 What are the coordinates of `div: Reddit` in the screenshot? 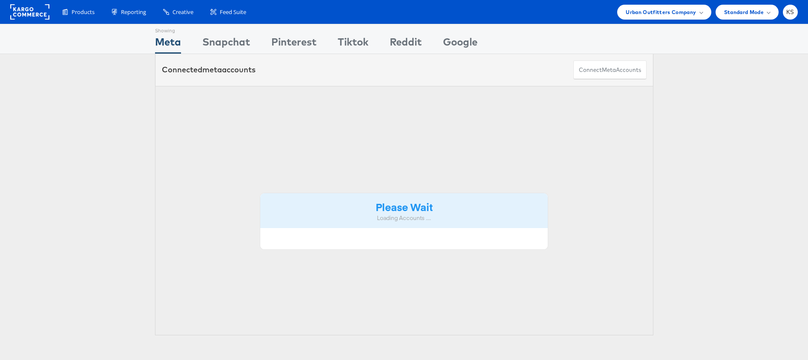 It's located at (405, 44).